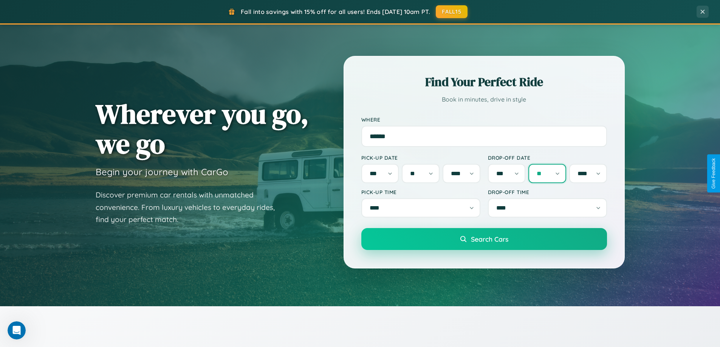 Image resolution: width=720 pixels, height=347 pixels. What do you see at coordinates (421, 192) in the screenshot?
I see `label: Pick-up Time` at bounding box center [421, 192].